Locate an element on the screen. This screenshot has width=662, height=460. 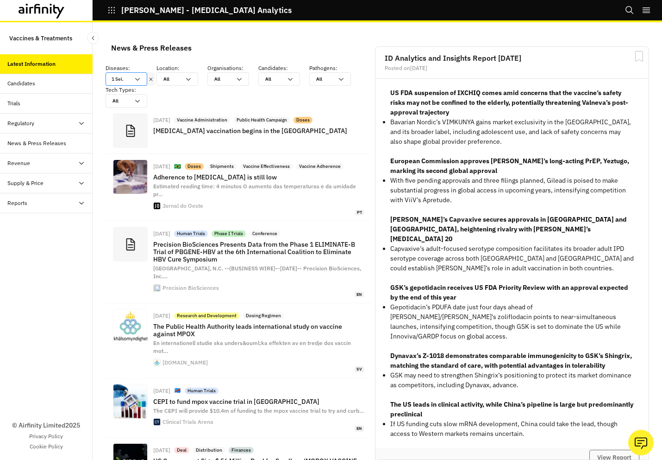
p: With five pending approvals and three filings planned, Gilead is poised to make substantial progr... is located at coordinates (512, 190).